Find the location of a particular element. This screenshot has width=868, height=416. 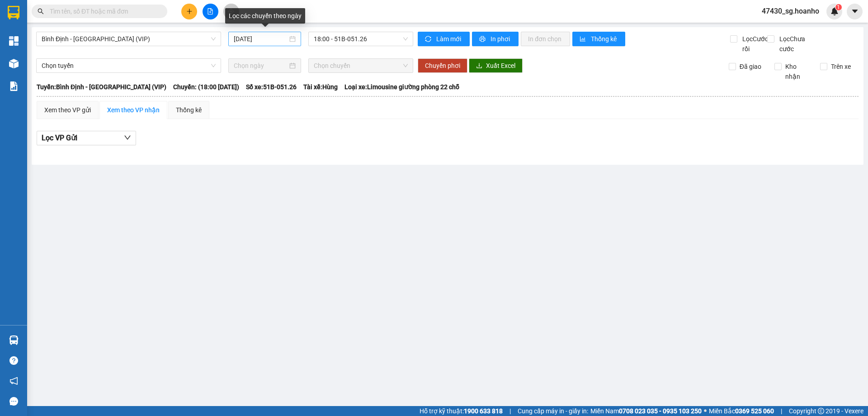

span: Số xe: 51B-051.26 is located at coordinates (271, 87).